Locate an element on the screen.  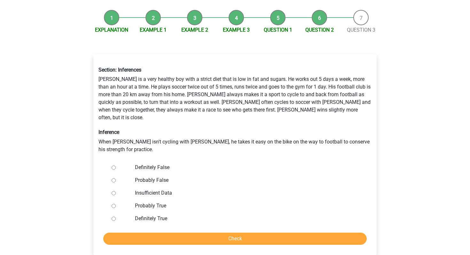
label: Definitely True is located at coordinates (245, 219).